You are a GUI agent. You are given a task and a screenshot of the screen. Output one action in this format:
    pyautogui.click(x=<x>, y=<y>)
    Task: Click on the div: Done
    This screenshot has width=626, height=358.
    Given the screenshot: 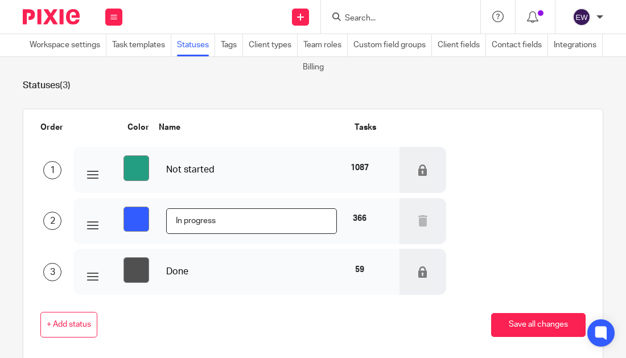 What is the action you would take?
    pyautogui.click(x=252, y=272)
    